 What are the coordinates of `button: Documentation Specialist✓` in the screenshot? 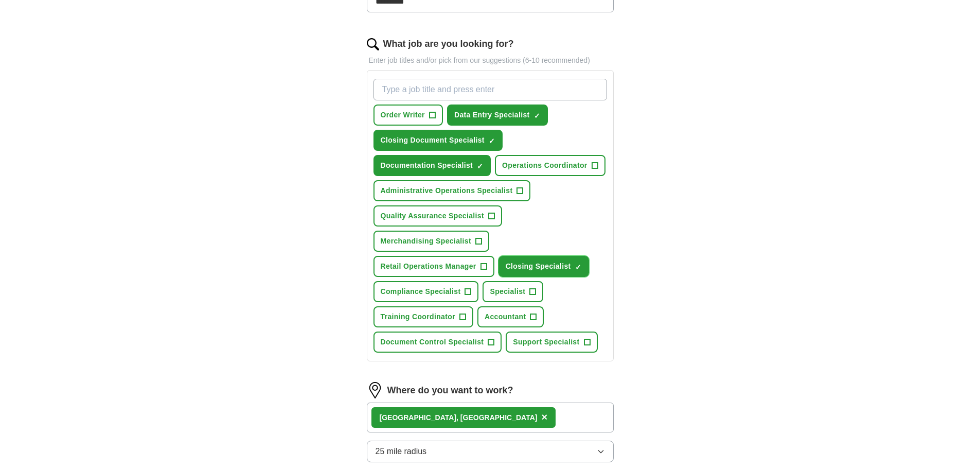 It's located at (432, 165).